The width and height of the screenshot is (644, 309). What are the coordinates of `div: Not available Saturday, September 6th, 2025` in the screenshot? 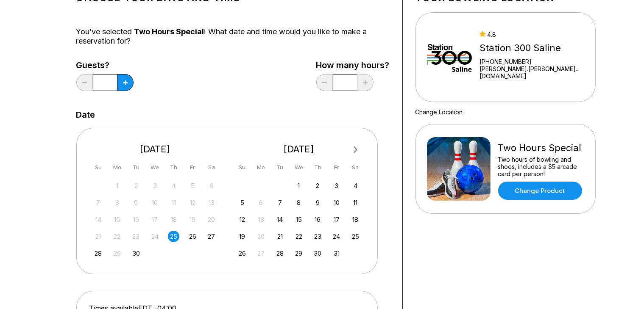 It's located at (211, 186).